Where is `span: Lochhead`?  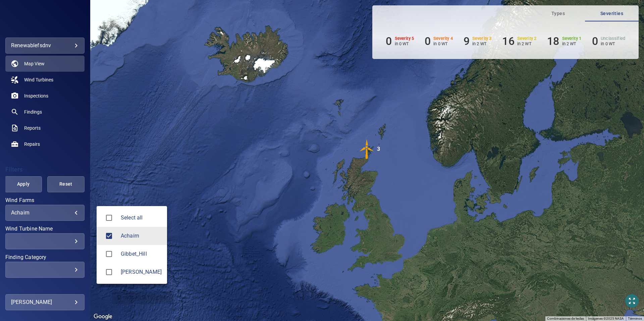 span: Lochhead is located at coordinates (109, 272).